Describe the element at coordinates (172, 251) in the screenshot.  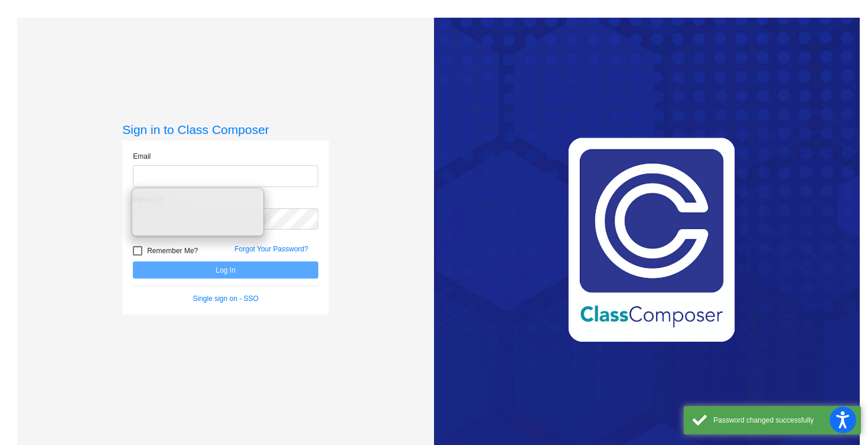
I see `span: Remember Me?` at that location.